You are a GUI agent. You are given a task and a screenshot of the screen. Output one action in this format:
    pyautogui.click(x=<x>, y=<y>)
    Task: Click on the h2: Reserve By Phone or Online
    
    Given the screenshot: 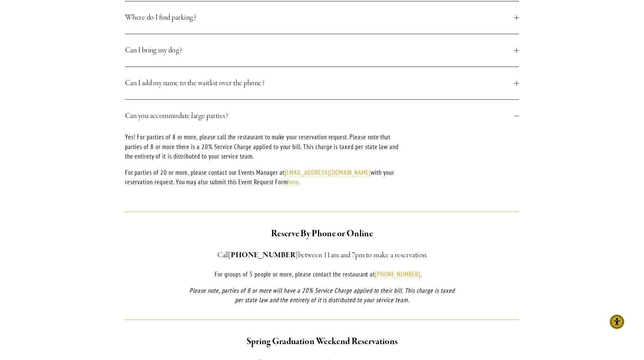 What is the action you would take?
    pyautogui.click(x=322, y=234)
    